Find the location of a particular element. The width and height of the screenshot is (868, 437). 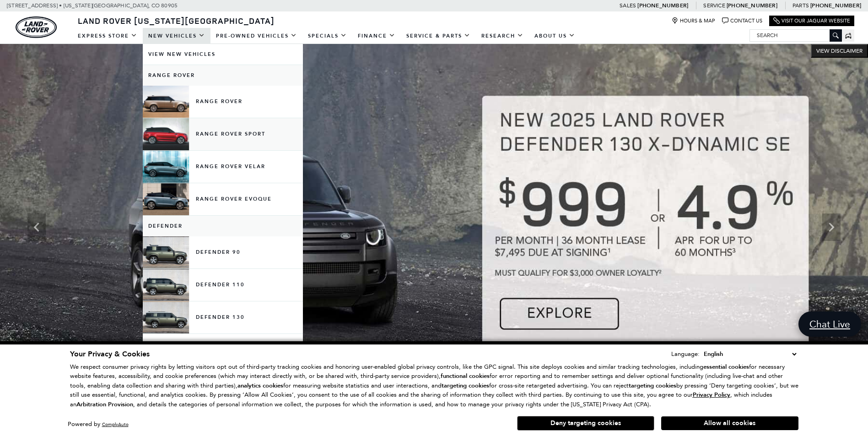

a: Chat Live is located at coordinates (829, 324).